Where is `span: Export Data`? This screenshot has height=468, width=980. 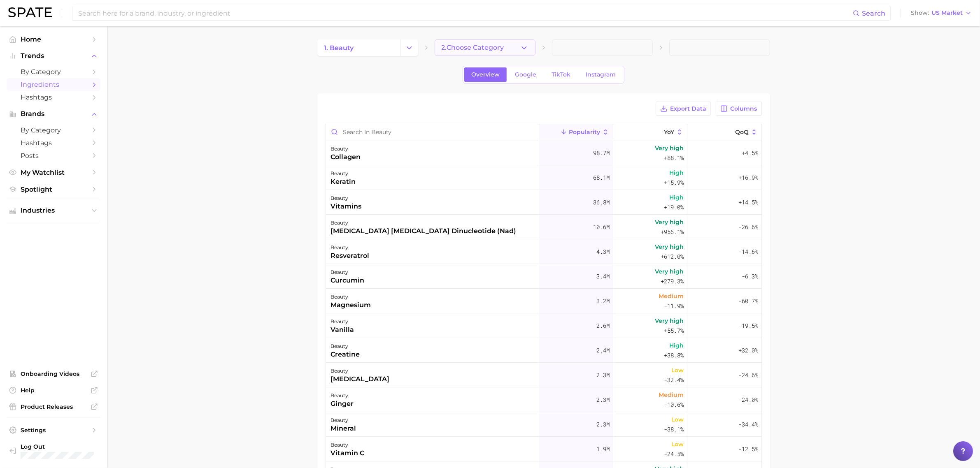
span: Export Data is located at coordinates (688, 109).